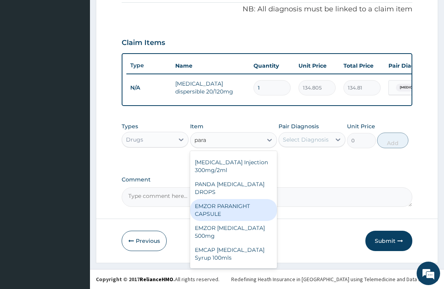 Image resolution: width=444 pixels, height=289 pixels. Describe the element at coordinates (77, 131) in the screenshot. I see `span: We're online!` at that location.